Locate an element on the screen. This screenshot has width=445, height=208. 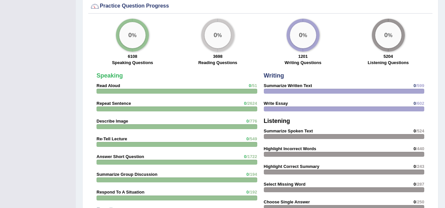
span: /524 is located at coordinates (420, 131).